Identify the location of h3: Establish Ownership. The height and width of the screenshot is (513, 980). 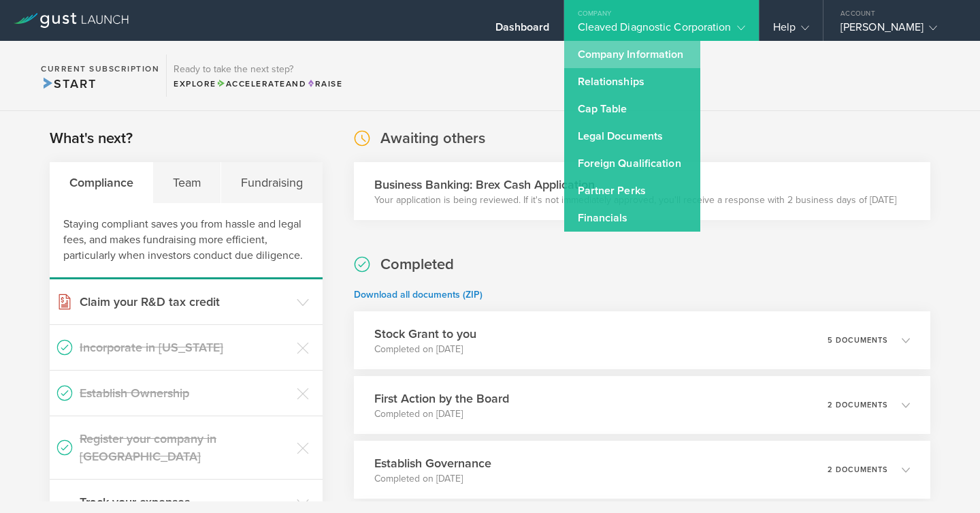
(185, 393).